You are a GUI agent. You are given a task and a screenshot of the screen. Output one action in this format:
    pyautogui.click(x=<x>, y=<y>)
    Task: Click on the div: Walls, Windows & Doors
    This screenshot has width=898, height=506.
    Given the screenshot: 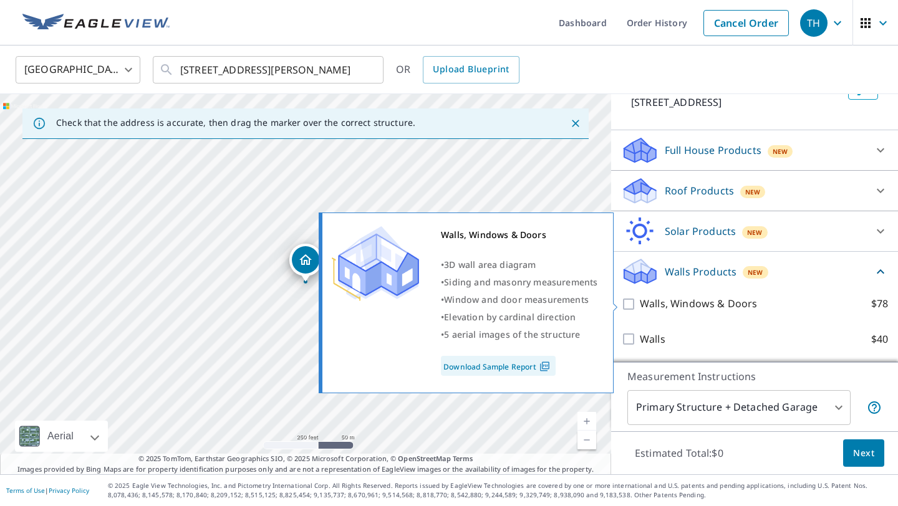 What is the action you would take?
    pyautogui.click(x=519, y=235)
    